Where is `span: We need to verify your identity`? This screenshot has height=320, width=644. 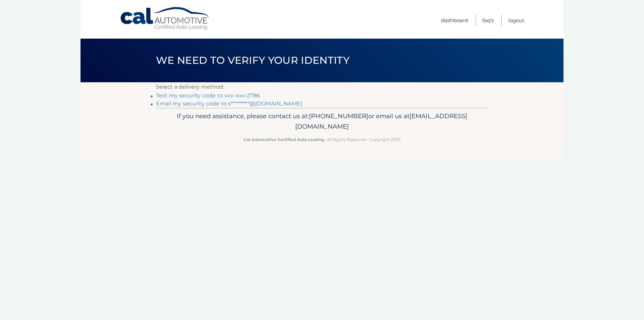
span: We need to verify your identity is located at coordinates (253, 60).